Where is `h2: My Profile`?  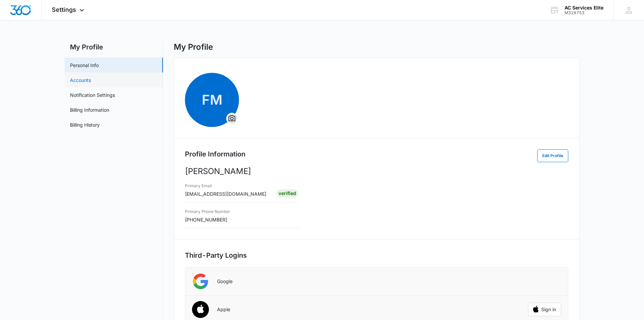
h2: My Profile is located at coordinates (114, 47).